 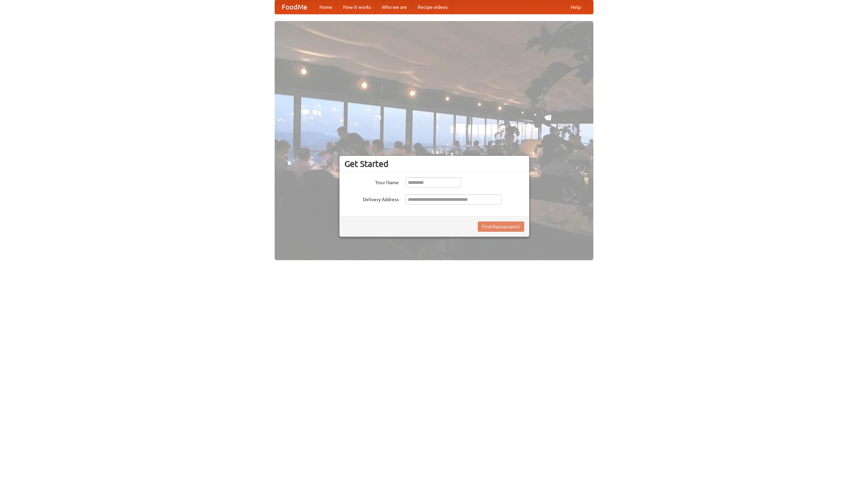 What do you see at coordinates (372, 199) in the screenshot?
I see `label: Delivery Address` at bounding box center [372, 199].